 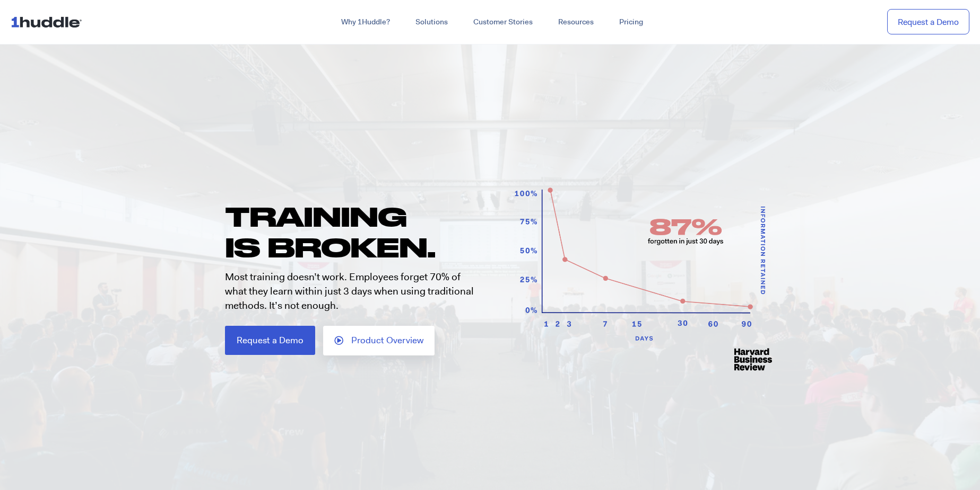 What do you see at coordinates (503, 22) in the screenshot?
I see `a: Customer Stories` at bounding box center [503, 22].